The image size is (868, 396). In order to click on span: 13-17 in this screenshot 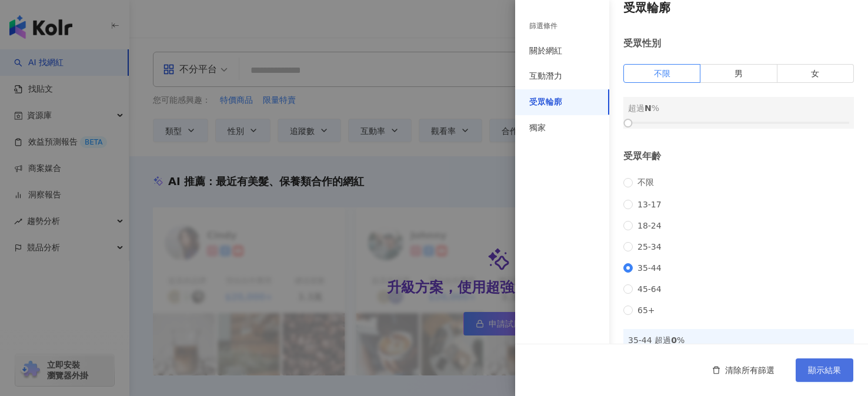, I will do `click(649, 205)`.